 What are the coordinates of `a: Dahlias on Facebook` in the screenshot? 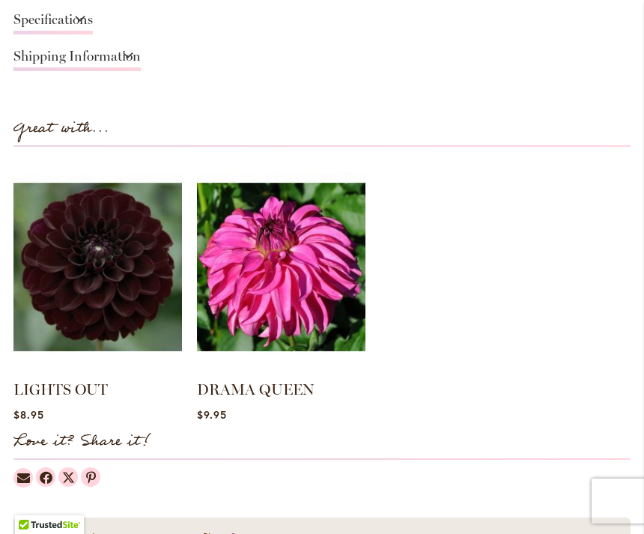 It's located at (46, 477).